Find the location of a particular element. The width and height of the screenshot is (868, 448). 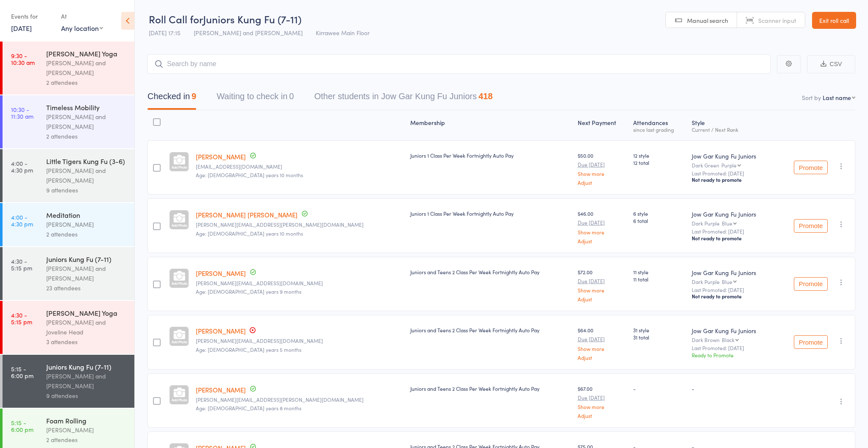

div: $64.00 is located at coordinates (602, 343).